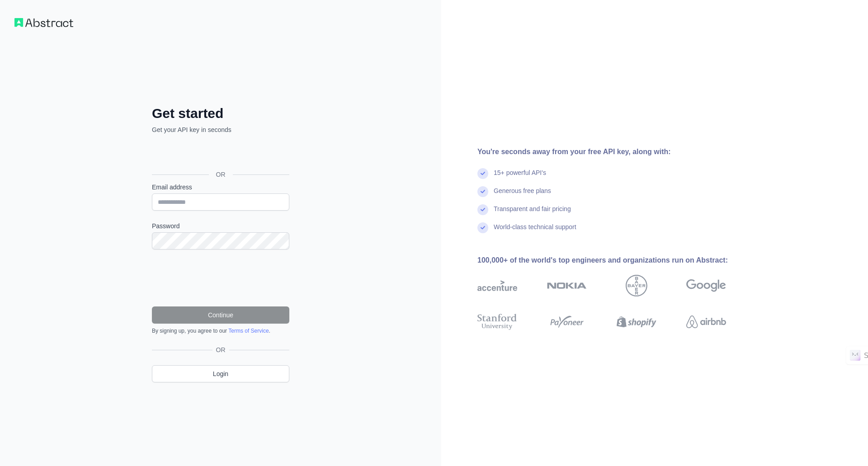 The height and width of the screenshot is (466, 868). I want to click on h2: Get started, so click(220, 113).